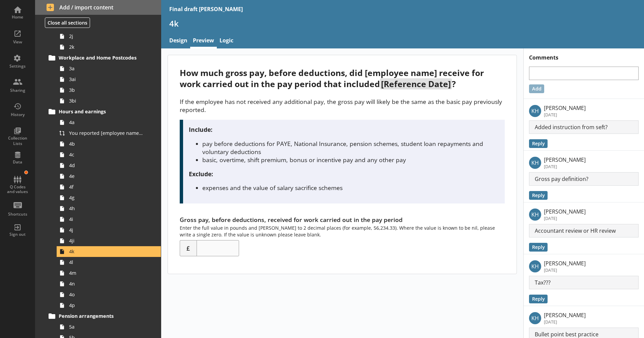 The image size is (644, 338). Describe the element at coordinates (108, 241) in the screenshot. I see `a: 4ji` at that location.